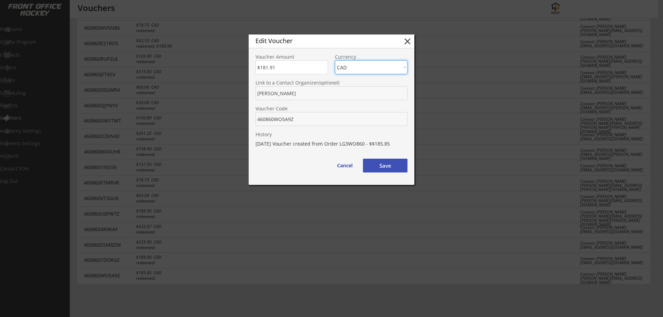 The height and width of the screenshot is (317, 663). What do you see at coordinates (331, 83) in the screenshot?
I see `div: Link to a Contact Organizer` at bounding box center [331, 83].